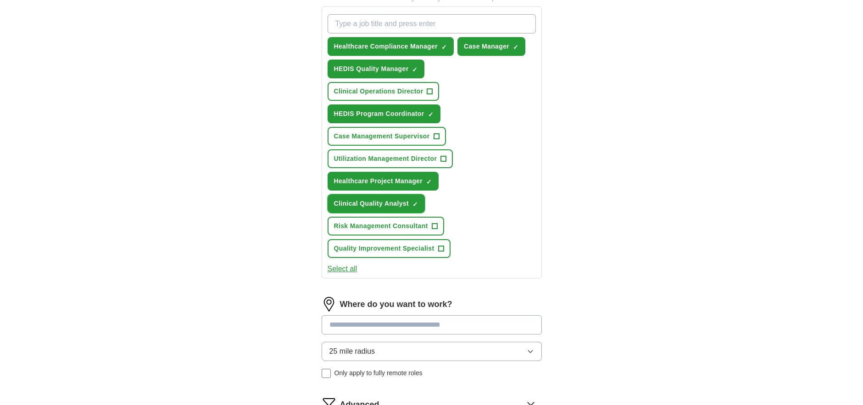  Describe the element at coordinates (371, 204) in the screenshot. I see `span: Clinical Quality Analyst` at that location.